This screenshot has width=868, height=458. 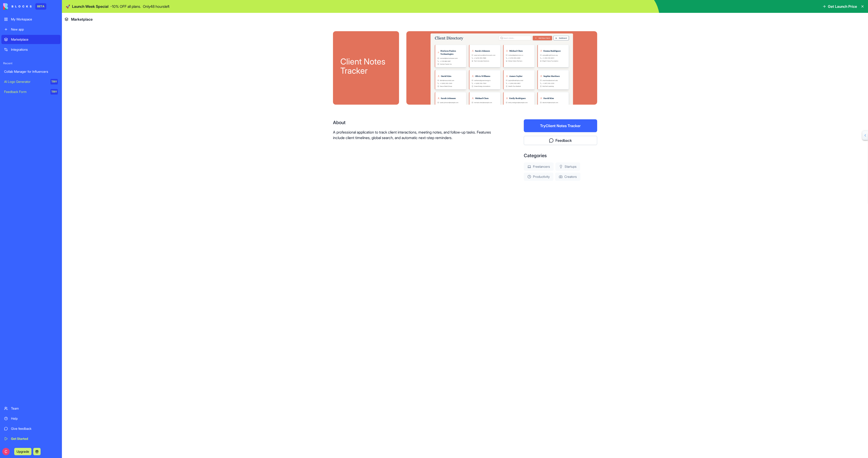 What do you see at coordinates (414, 122) in the screenshot?
I see `div: About` at bounding box center [414, 122].